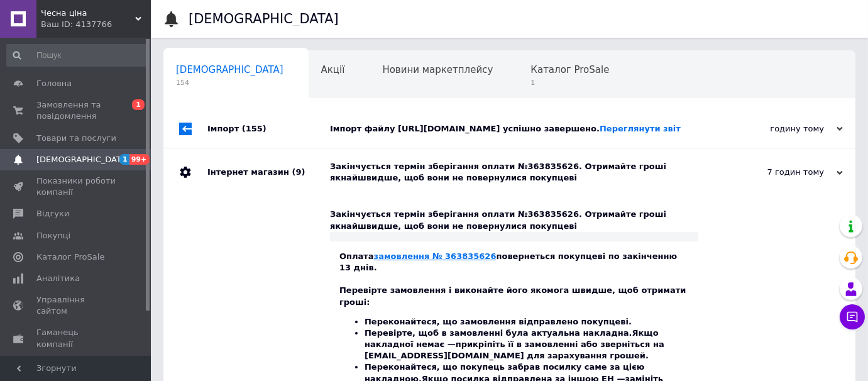 The height and width of the screenshot is (381, 868). What do you see at coordinates (58, 278) in the screenshot?
I see `span: Аналітика` at bounding box center [58, 278].